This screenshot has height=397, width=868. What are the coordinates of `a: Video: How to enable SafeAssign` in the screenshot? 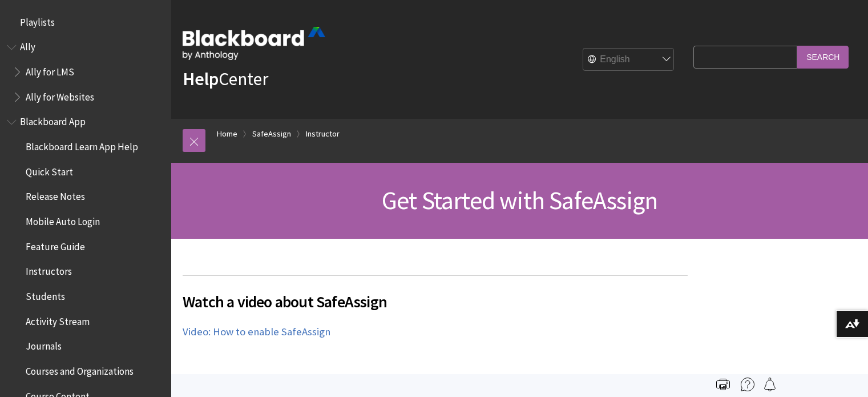 It's located at (256, 332).